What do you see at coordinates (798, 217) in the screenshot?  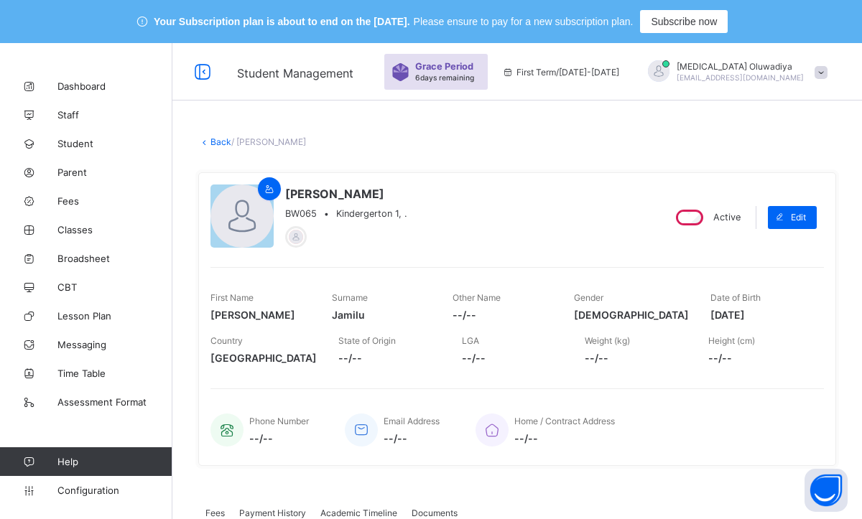 I see `span: Edit` at bounding box center [798, 217].